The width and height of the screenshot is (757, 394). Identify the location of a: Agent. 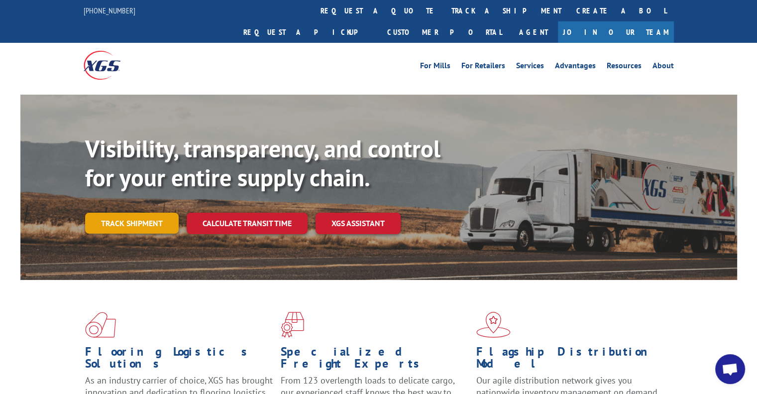
(534, 32).